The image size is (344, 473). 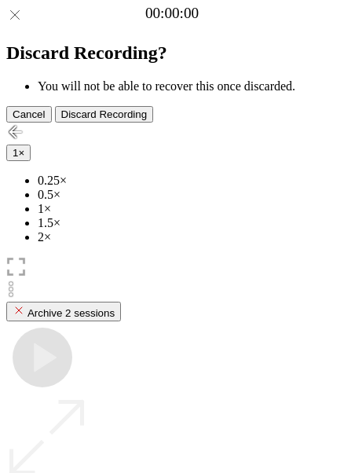 I want to click on li: 2×, so click(x=188, y=237).